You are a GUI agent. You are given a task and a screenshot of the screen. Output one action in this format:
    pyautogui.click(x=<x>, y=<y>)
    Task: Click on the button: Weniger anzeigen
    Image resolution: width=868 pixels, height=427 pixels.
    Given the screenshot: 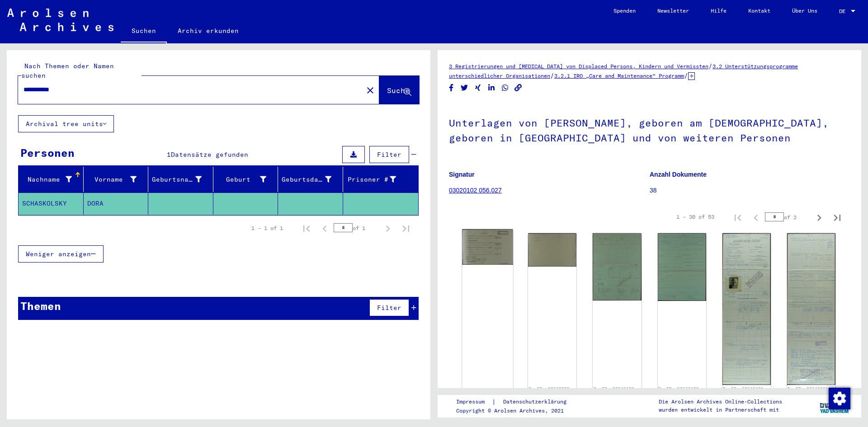 What is the action you would take?
    pyautogui.click(x=61, y=254)
    